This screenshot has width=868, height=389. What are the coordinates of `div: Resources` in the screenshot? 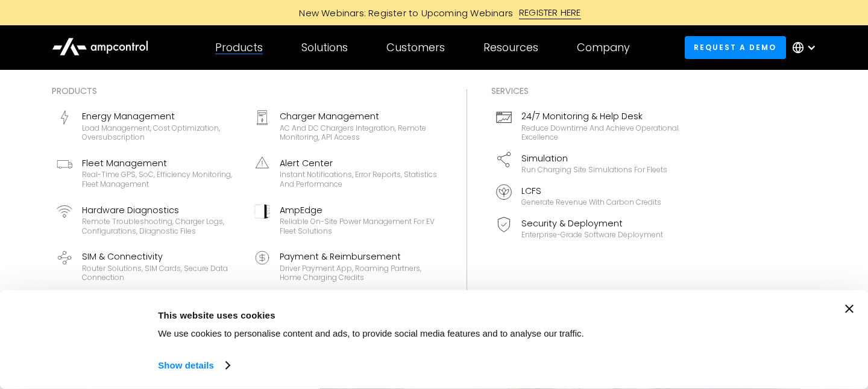 It's located at (511, 47).